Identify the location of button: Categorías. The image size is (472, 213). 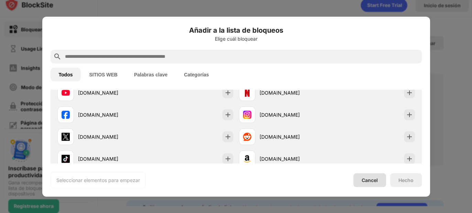
(196, 74).